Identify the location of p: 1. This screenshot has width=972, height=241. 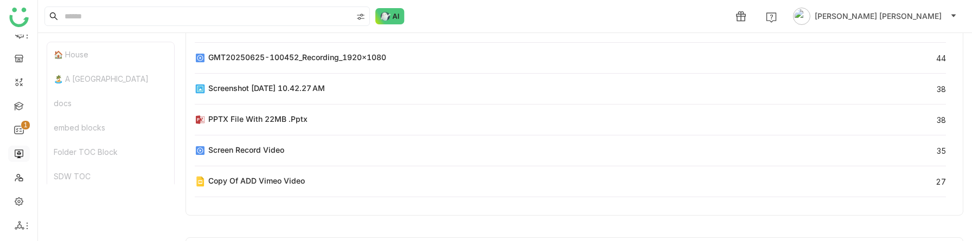
(25, 125).